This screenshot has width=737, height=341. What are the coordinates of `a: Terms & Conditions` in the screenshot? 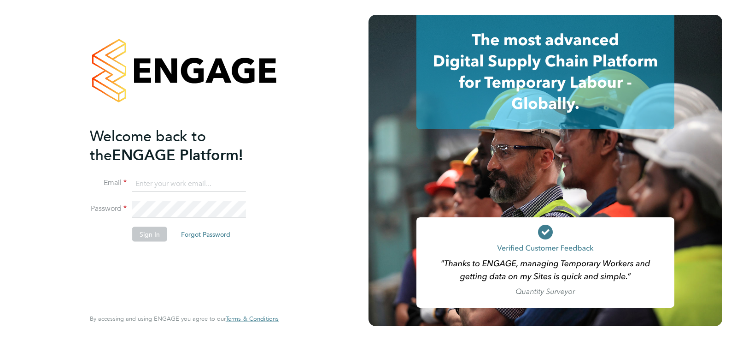 It's located at (252, 318).